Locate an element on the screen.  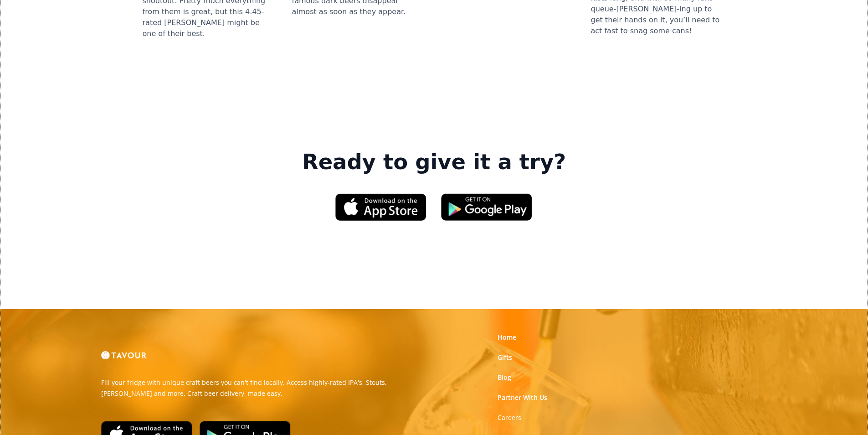
a: Blog is located at coordinates (504, 377).